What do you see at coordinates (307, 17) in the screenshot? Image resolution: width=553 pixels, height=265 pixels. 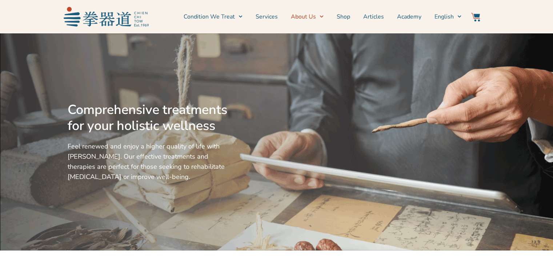 I see `a: About Us` at bounding box center [307, 17].